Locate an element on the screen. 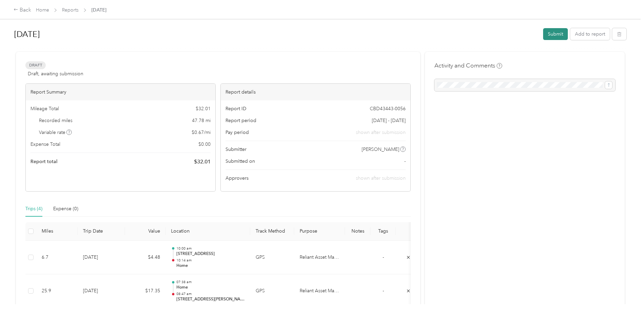 The height and width of the screenshot is (316, 644). button: Add to report is located at coordinates (590, 34).